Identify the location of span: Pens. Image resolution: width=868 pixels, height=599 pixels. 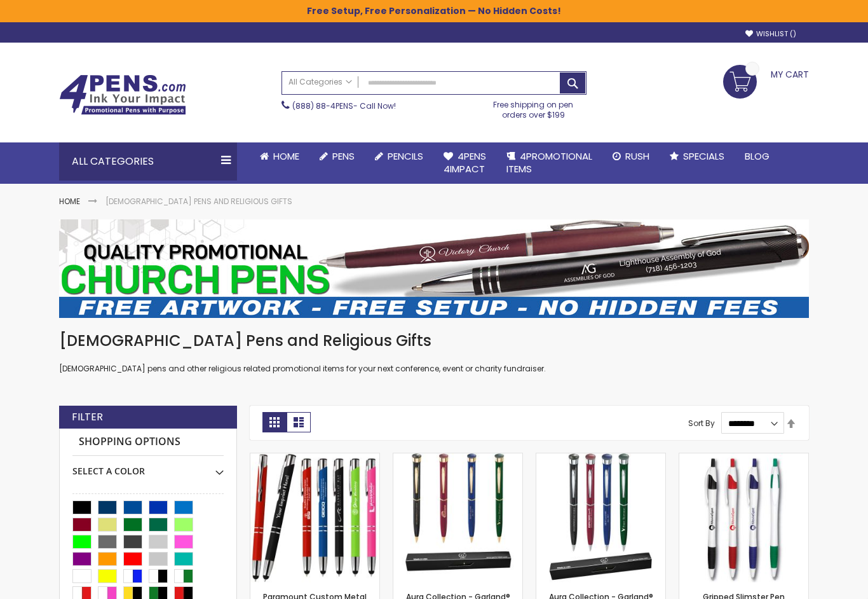
(343, 156).